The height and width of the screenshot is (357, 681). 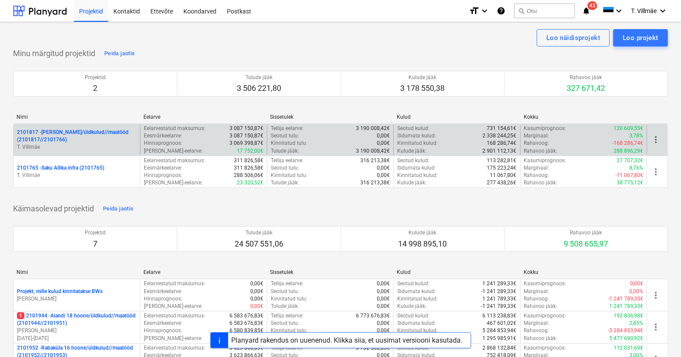 What do you see at coordinates (77, 272) in the screenshot?
I see `div: Nimi` at bounding box center [77, 272].